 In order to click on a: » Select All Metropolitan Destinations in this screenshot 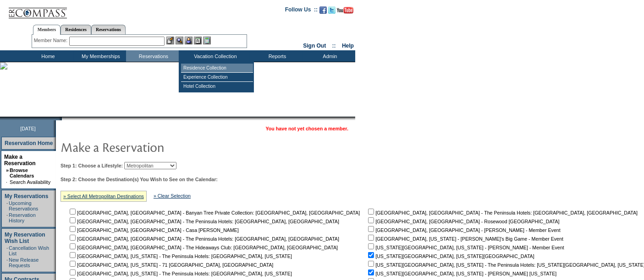, I will do `click(103, 196)`.